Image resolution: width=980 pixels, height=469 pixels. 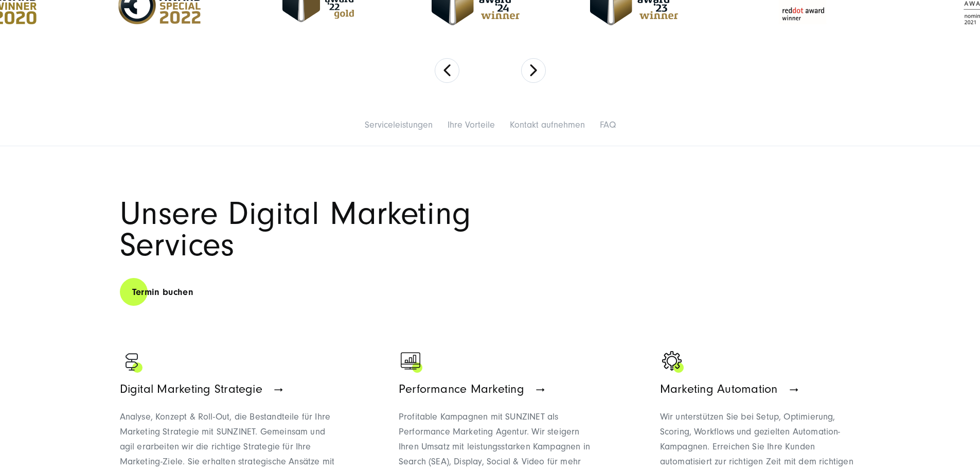 I want to click on a: Termin buchen, so click(x=163, y=291).